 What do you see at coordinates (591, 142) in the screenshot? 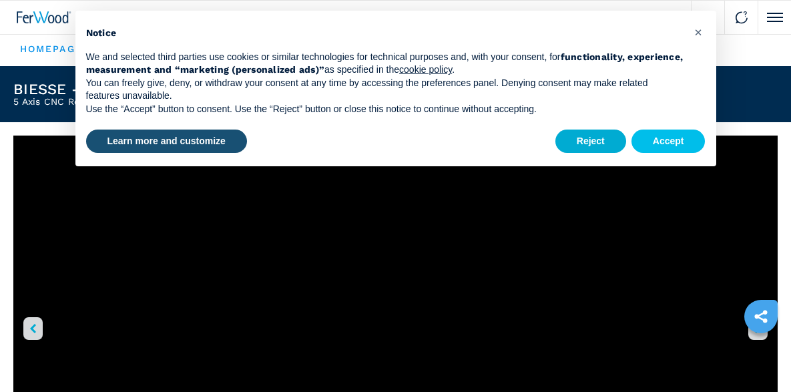
I see `button: Reject` at bounding box center [591, 142].